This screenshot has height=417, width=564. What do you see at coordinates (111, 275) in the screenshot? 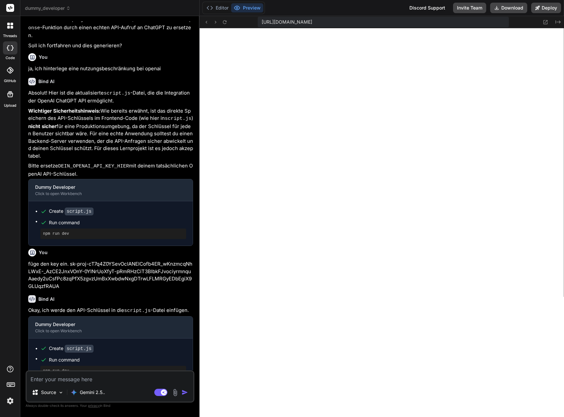
I see `p: füge den key ein. sk-proj-cT7q4Z0YSevOcIANEICofb4ER_wKnzmcqNhLWxE-_AzCE2JnxVOnY-0YINrUoXfyT-pRmRH...` at bounding box center [111, 275].